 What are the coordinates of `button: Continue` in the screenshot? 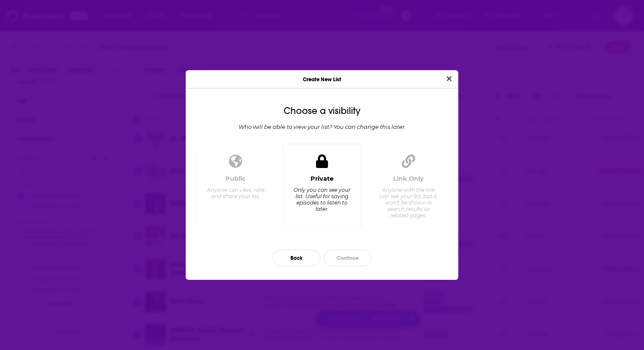 It's located at (347, 258).